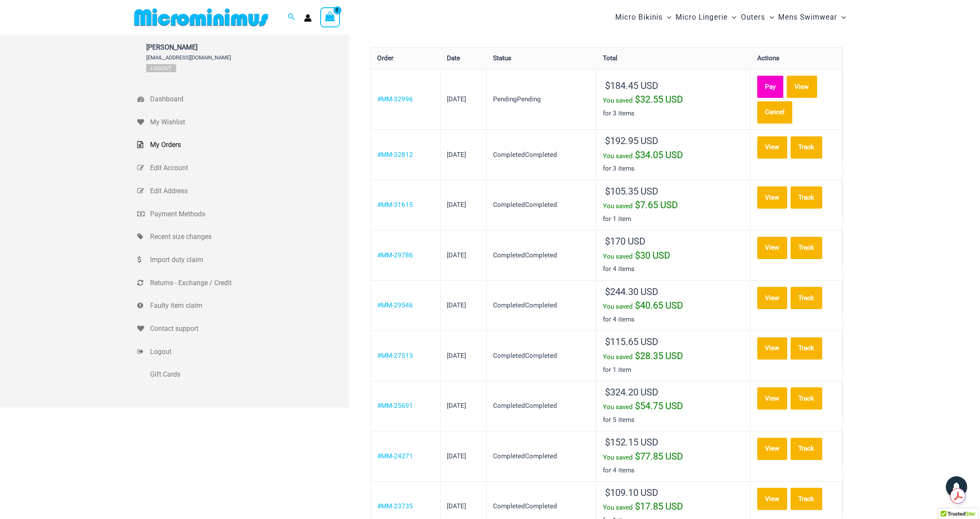 This screenshot has width=980, height=519. What do you see at coordinates (502, 58) in the screenshot?
I see `span: Status` at bounding box center [502, 58].